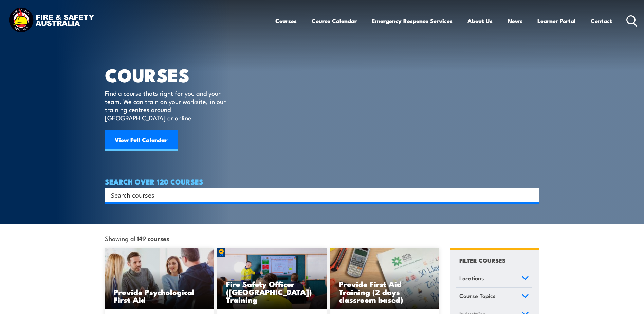 The height and width of the screenshot is (314, 644). What do you see at coordinates (385, 279) in the screenshot?
I see `a: Provide First Aid Training (2 days classroom based)` at bounding box center [385, 279].